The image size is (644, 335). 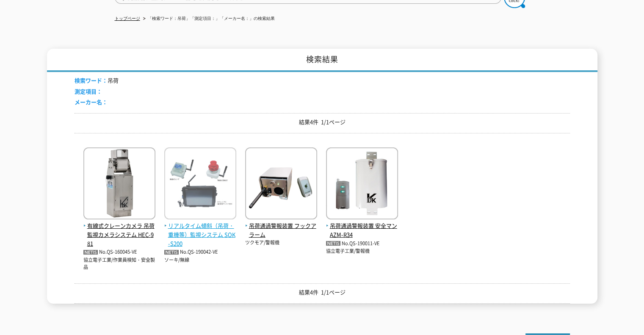 What do you see at coordinates (97, 80) in the screenshot?
I see `li: 吊荷` at bounding box center [97, 80].